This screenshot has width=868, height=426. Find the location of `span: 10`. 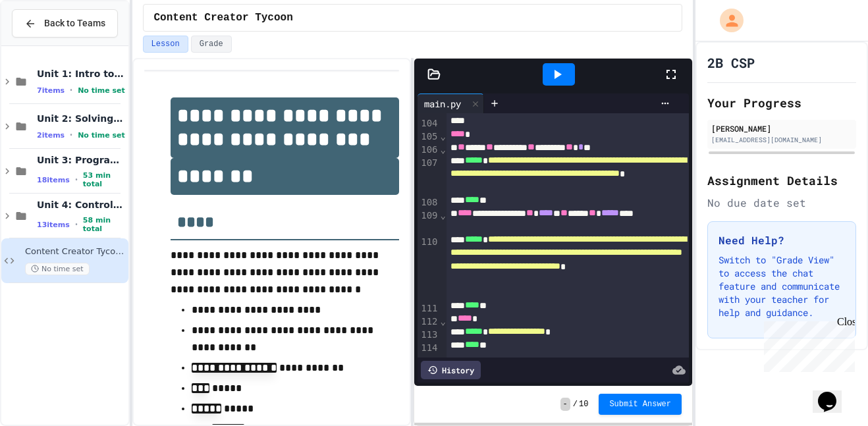

span: 10 is located at coordinates (584, 404).